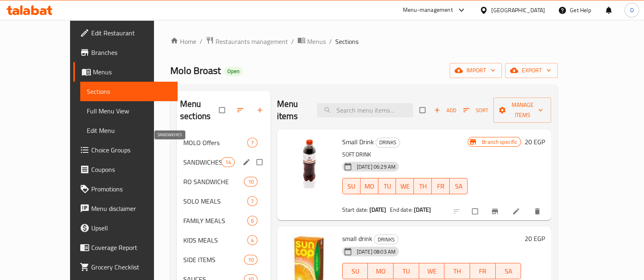  Describe the element at coordinates (475, 110) in the screenshot. I see `span: Sort` at that location.